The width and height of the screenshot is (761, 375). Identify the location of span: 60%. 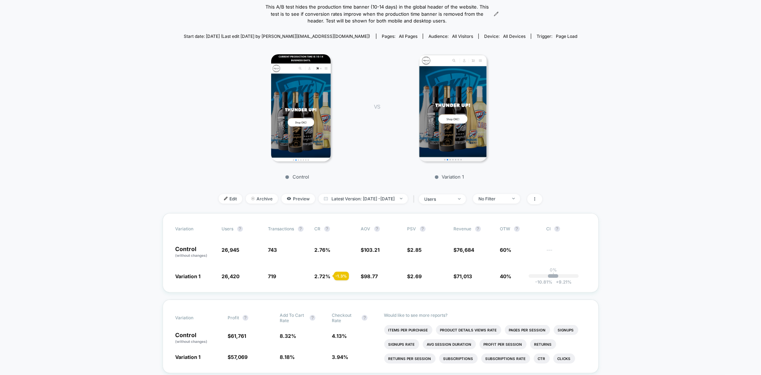
(506, 250).